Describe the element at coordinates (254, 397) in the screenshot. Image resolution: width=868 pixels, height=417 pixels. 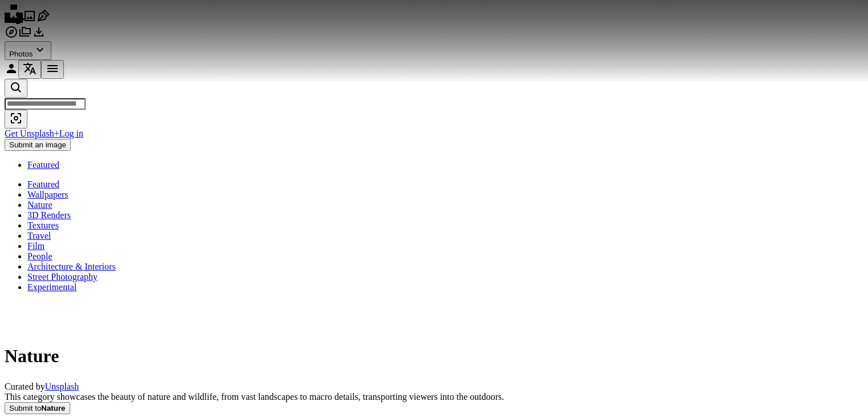
I see `div: This category showcases the beauty of nature and wildlife, from vast landscapes to macro details,...` at that location.